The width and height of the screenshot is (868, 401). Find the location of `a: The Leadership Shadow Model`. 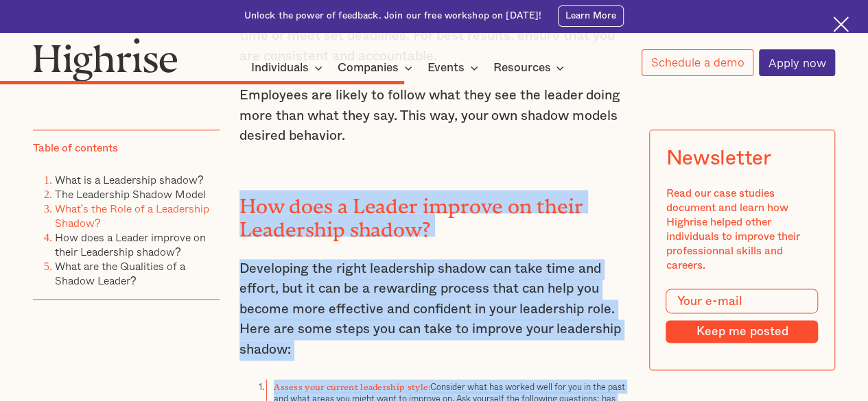

a: The Leadership Shadow Model is located at coordinates (131, 195).